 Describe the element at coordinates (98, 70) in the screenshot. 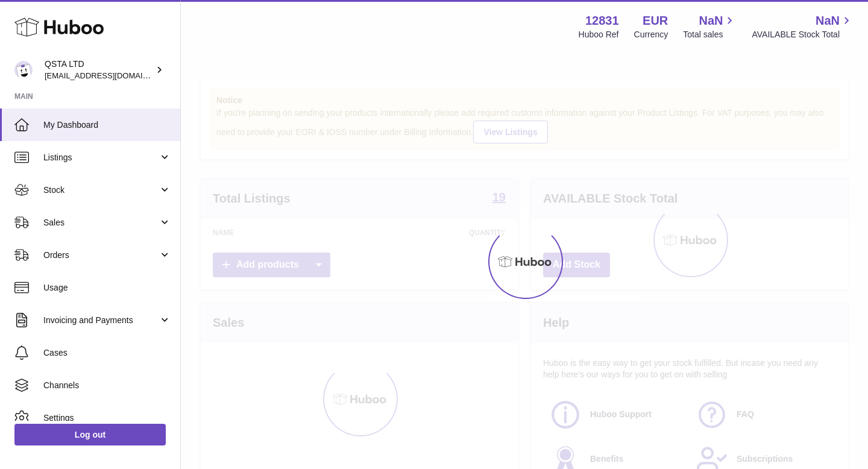

I see `div: QSTA LTD` at that location.